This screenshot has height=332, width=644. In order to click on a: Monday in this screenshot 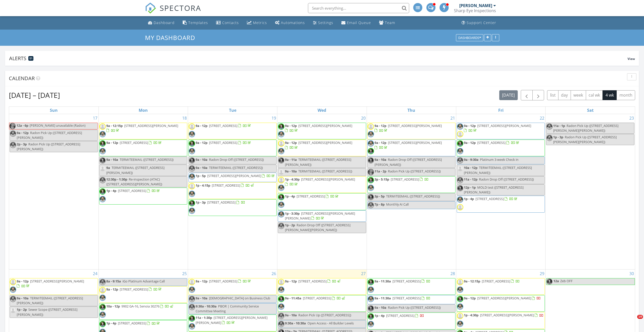, I will do `click(143, 110)`.